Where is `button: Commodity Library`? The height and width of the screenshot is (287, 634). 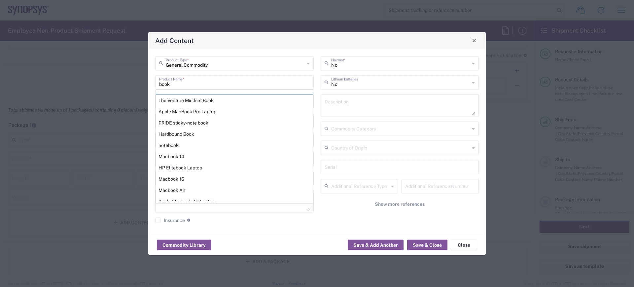 button: Commodity Library is located at coordinates (184, 245).